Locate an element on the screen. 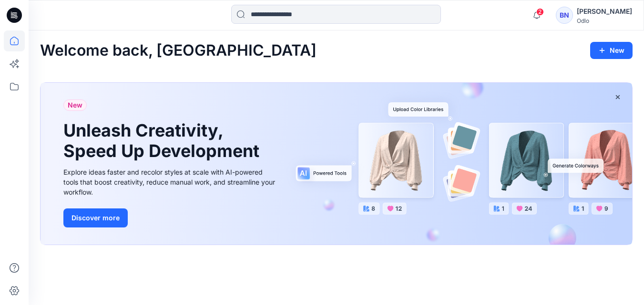 The image size is (644, 305). h1: Unleash Creativity, Speed Up Development is located at coordinates (164, 141).